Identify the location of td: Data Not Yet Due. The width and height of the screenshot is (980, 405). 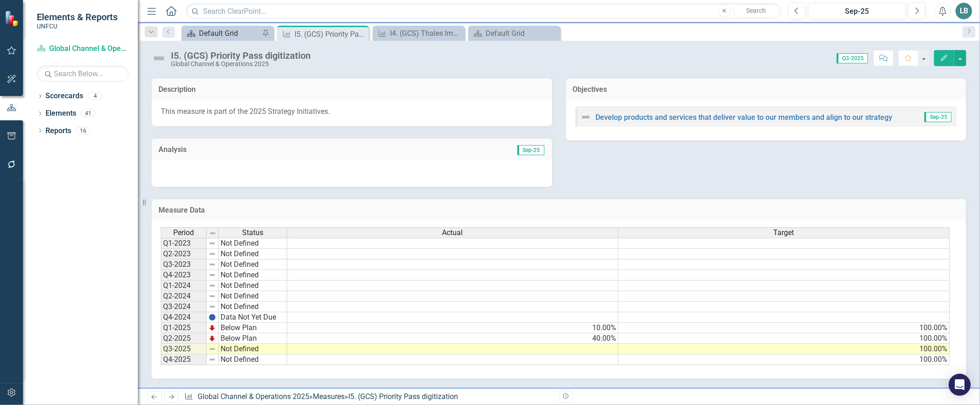
(253, 317).